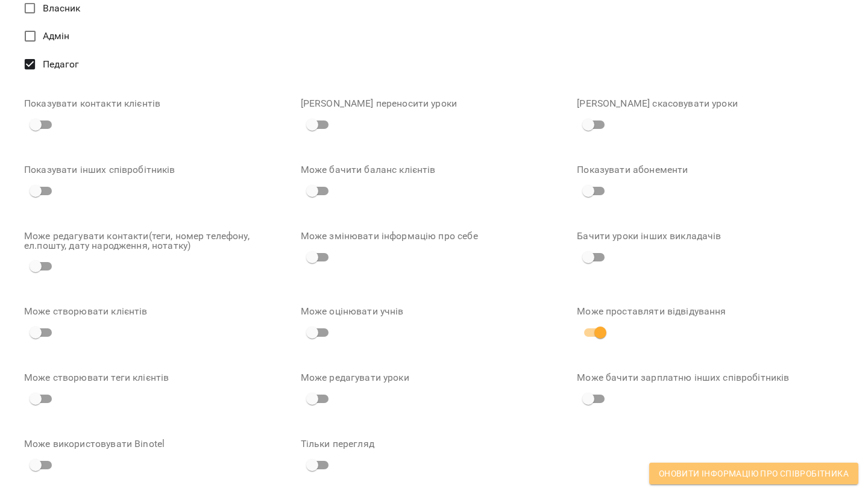 The image size is (868, 494). What do you see at coordinates (158, 240) in the screenshot?
I see `label: Може редагувати контакти(теги, номер телефону, ел.пошту, дату народження, нотатку)` at bounding box center [158, 240].